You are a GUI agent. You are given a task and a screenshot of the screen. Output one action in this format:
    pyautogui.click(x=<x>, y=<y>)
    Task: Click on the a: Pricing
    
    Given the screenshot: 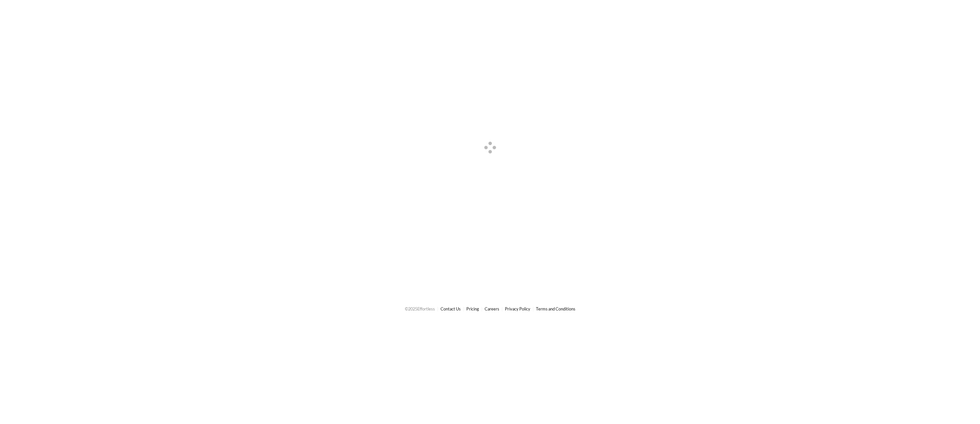 What is the action you would take?
    pyautogui.click(x=472, y=309)
    